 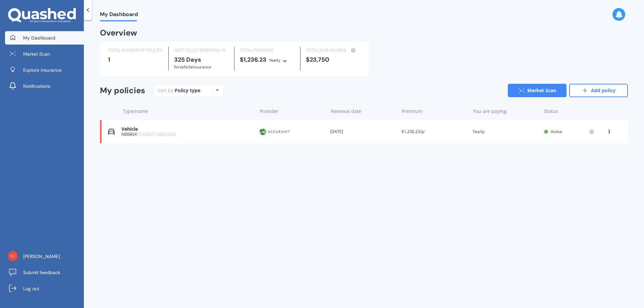 What do you see at coordinates (506, 111) in the screenshot?
I see `div: You are paying` at bounding box center [506, 111].